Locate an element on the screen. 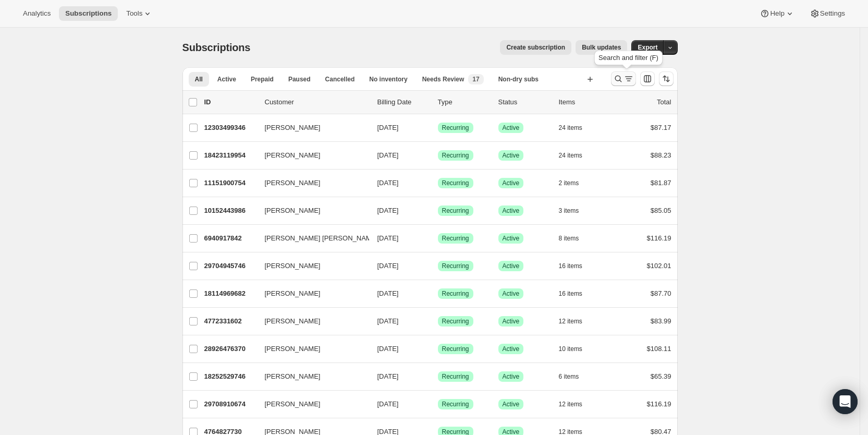 The image size is (868, 435). span: No inventory is located at coordinates (388, 80).